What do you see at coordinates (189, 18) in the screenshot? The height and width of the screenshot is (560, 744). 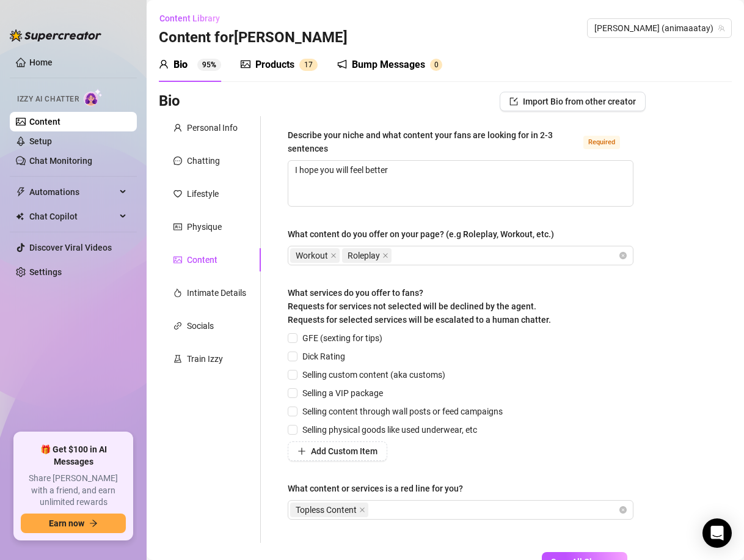 I see `span: Content Library` at bounding box center [189, 18].